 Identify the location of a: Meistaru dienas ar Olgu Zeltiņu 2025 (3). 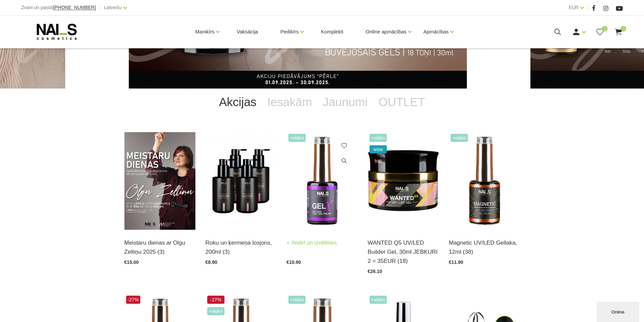
(160, 248).